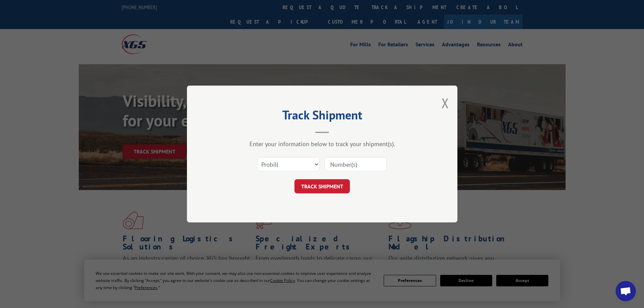  Describe the element at coordinates (445, 103) in the screenshot. I see `button: Close modal` at that location.